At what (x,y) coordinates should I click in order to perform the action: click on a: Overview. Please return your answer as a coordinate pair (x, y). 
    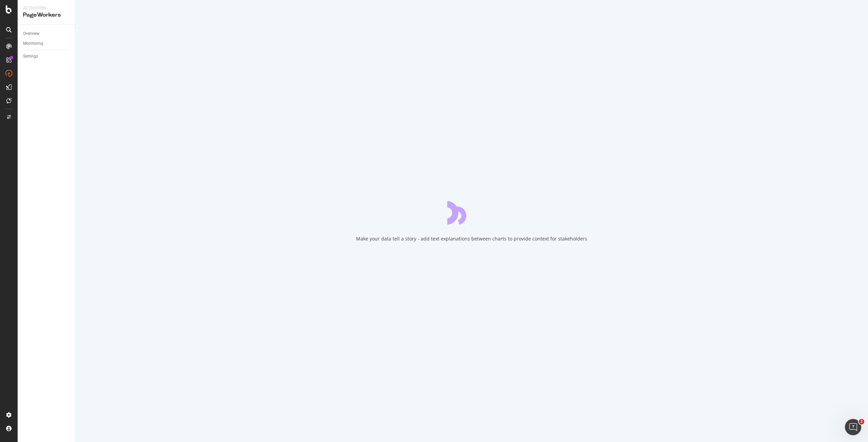
    Looking at the image, I should click on (47, 33).